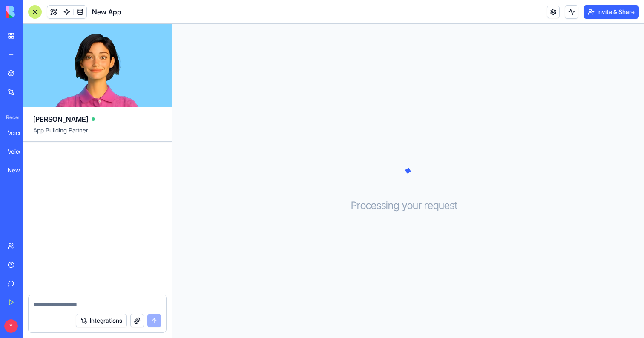 The width and height of the screenshot is (644, 338). I want to click on span: New App, so click(107, 12).